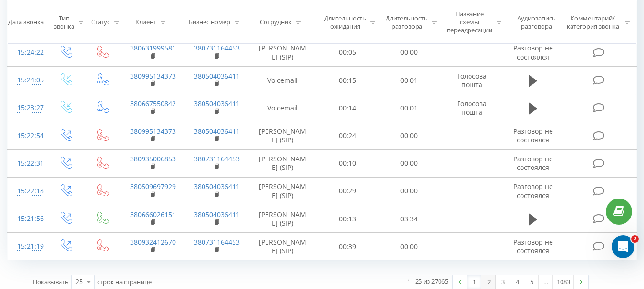 The height and width of the screenshot is (289, 644). Describe the element at coordinates (635, 239) in the screenshot. I see `span: 2` at that location.